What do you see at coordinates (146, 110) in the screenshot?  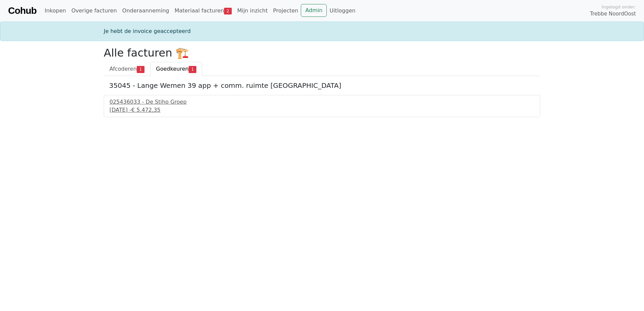 I see `span: € 5.472,35` at bounding box center [146, 110].